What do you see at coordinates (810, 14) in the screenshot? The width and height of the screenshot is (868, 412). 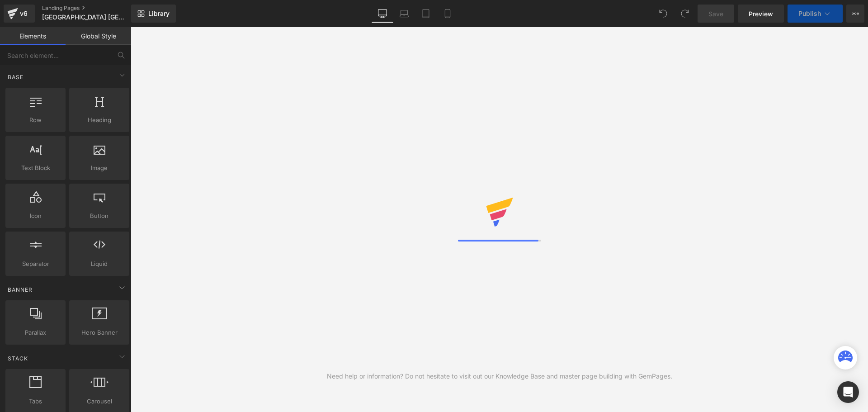 I see `span: Publish` at bounding box center [810, 14].